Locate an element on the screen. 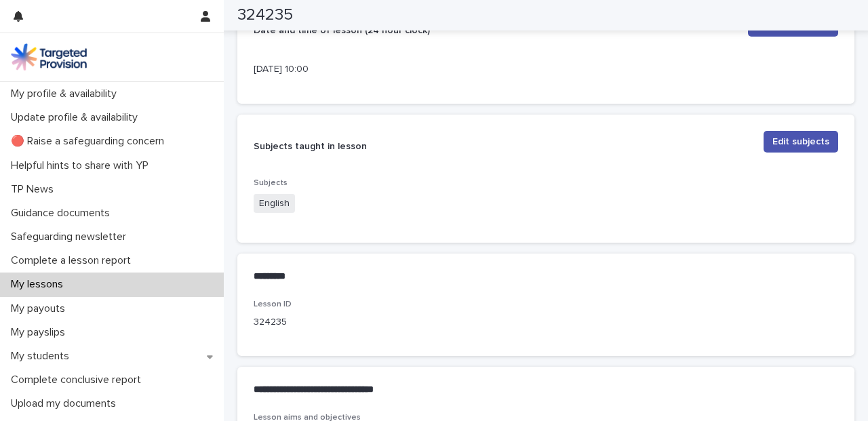 The width and height of the screenshot is (868, 421). span: Subjects is located at coordinates (270, 183).